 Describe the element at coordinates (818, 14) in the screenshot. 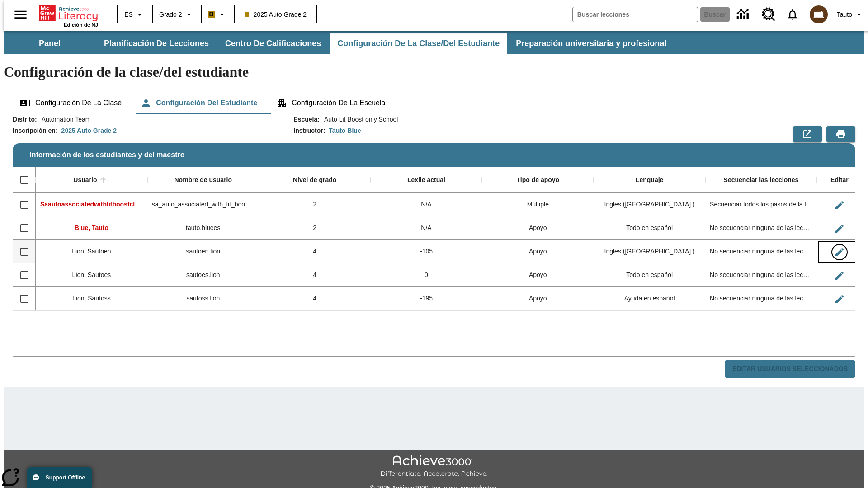

I see `img: avatar image` at that location.